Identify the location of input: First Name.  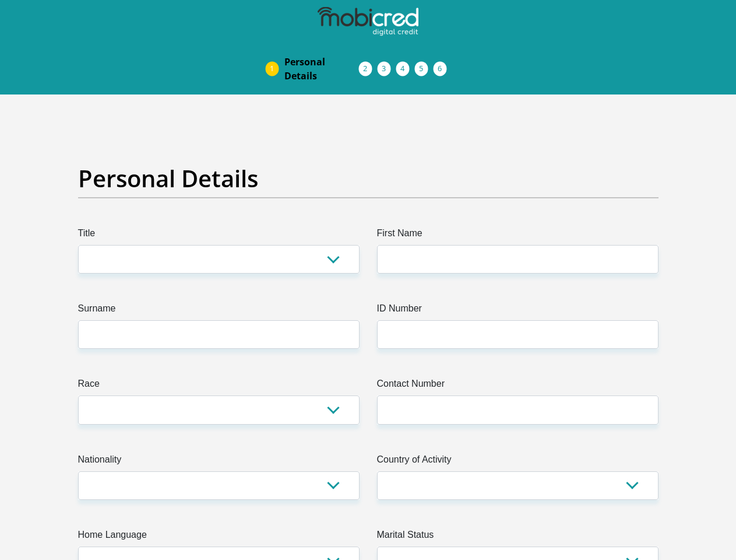
(517, 259).